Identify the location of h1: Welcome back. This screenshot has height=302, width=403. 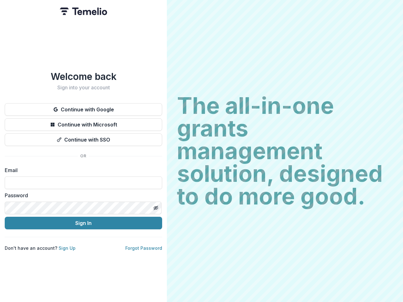
(83, 76).